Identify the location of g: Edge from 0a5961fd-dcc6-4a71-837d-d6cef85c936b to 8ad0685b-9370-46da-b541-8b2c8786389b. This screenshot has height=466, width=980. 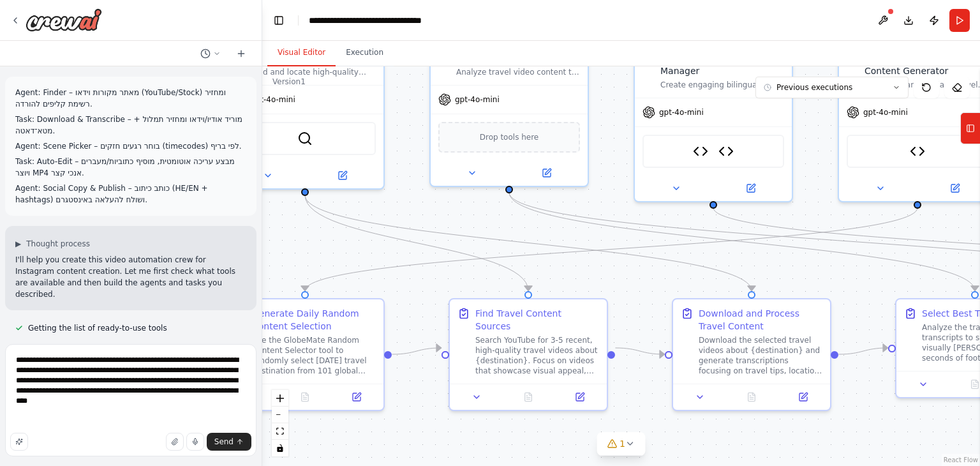
(639, 351).